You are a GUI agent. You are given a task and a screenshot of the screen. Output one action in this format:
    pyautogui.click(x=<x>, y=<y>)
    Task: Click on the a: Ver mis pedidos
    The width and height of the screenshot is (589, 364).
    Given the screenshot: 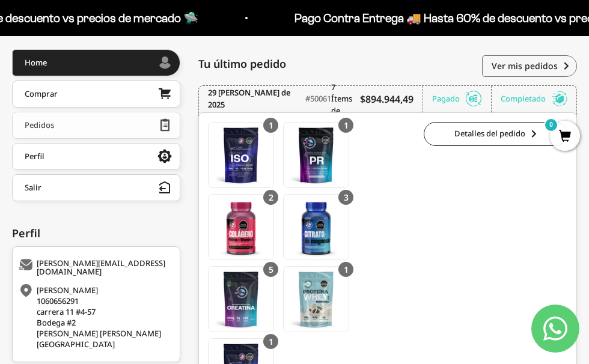 What is the action you would take?
    pyautogui.click(x=530, y=66)
    